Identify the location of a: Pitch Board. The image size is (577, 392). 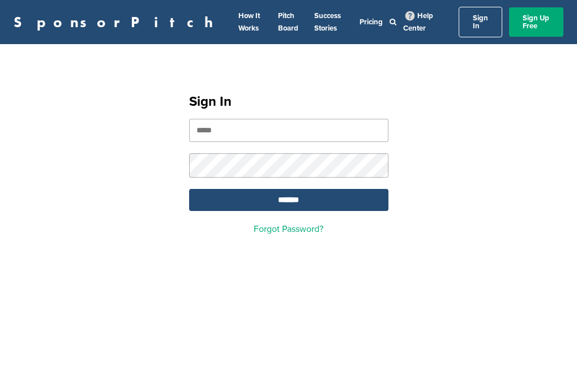
(288, 22).